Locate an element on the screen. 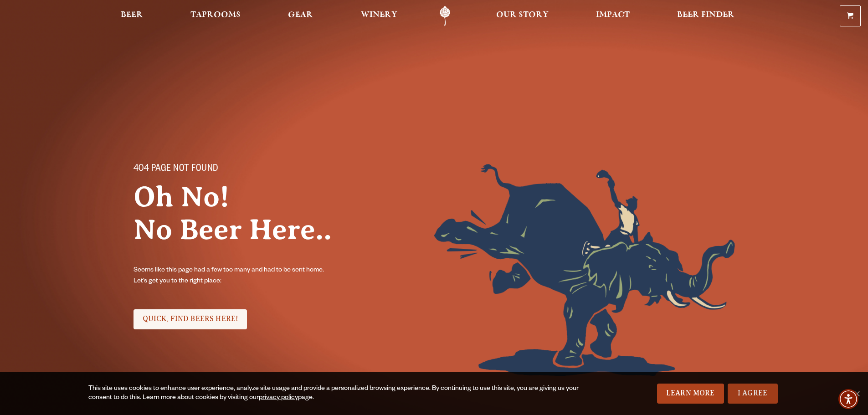 Image resolution: width=868 pixels, height=415 pixels. span: Our Story is located at coordinates (522, 15).